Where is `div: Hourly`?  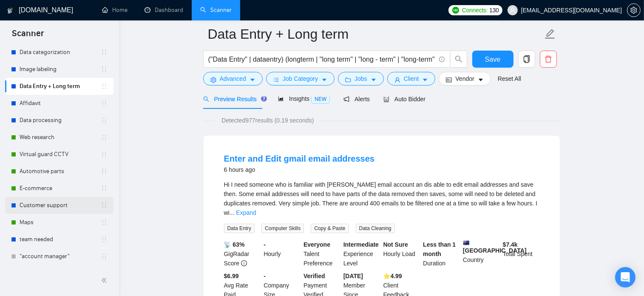 div: Hourly is located at coordinates (282, 254).